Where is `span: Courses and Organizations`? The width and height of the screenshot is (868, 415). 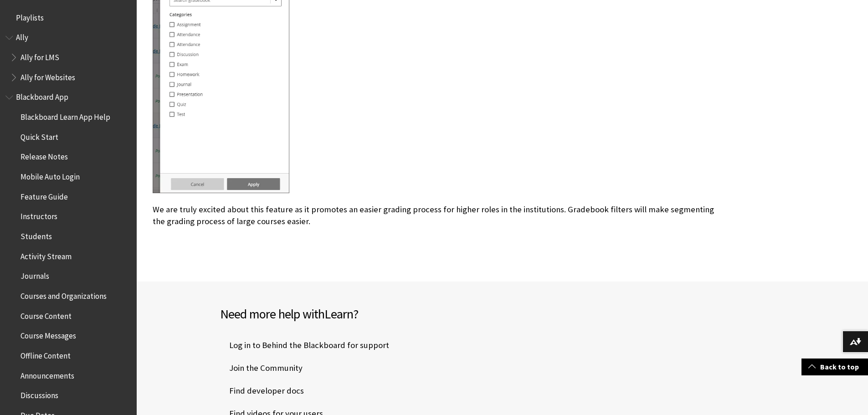 span: Courses and Organizations is located at coordinates (63, 294).